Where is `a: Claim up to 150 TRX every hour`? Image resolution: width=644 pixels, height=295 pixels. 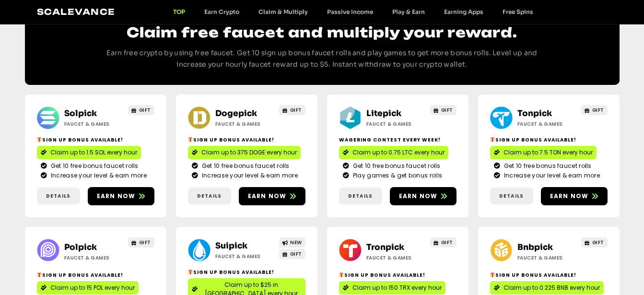
a: Claim up to 150 TRX every hour is located at coordinates (392, 288).